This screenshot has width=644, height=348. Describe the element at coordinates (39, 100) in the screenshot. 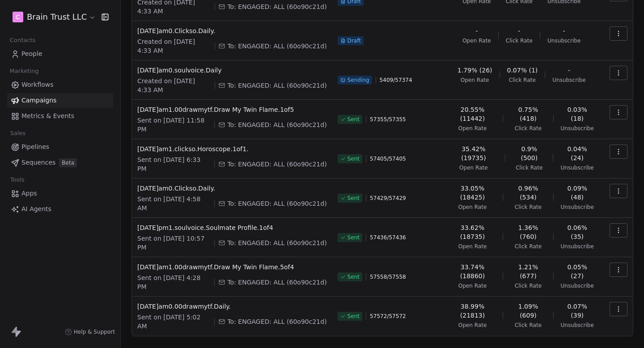

I see `span: Campaigns` at that location.